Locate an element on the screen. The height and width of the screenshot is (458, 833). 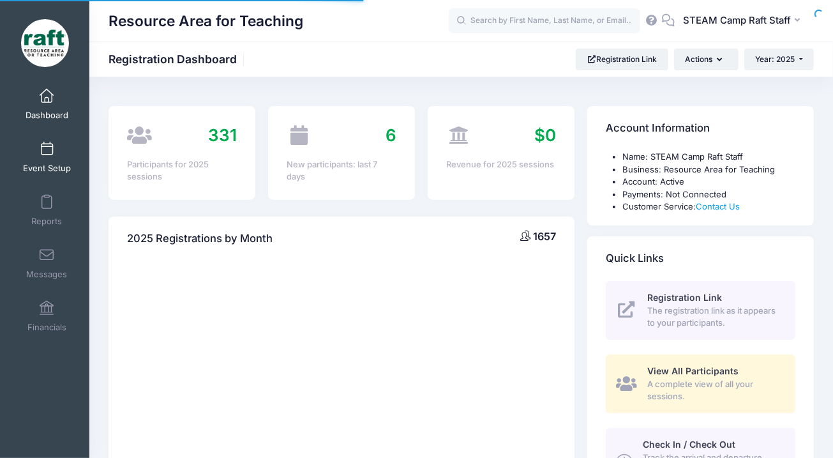
li: Account: Active is located at coordinates (708, 182).